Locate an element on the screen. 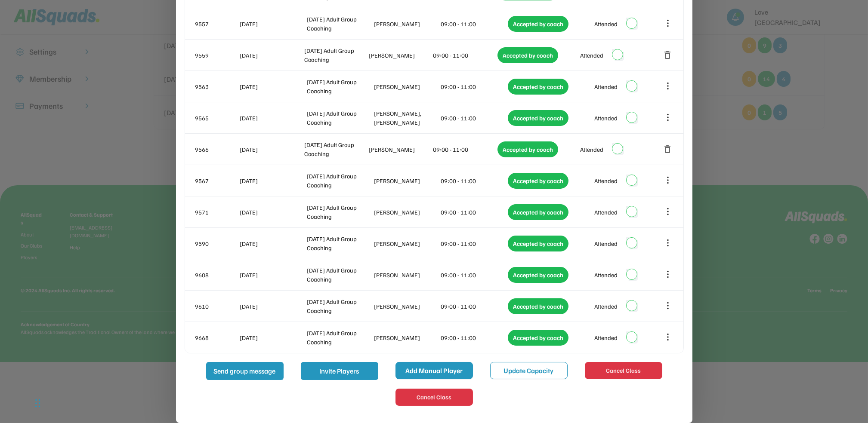  div: 9668 is located at coordinates (217, 337).